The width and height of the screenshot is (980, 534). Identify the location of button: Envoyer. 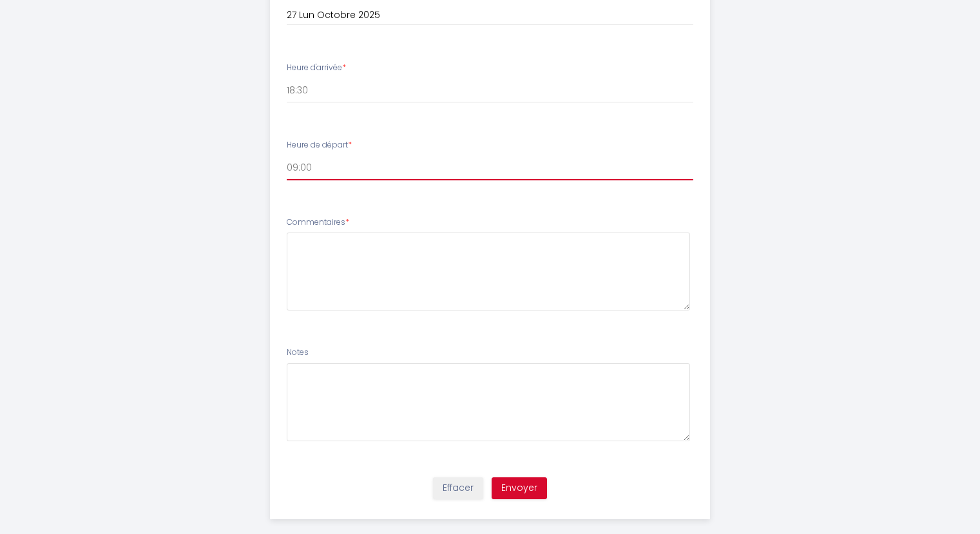
(519, 488).